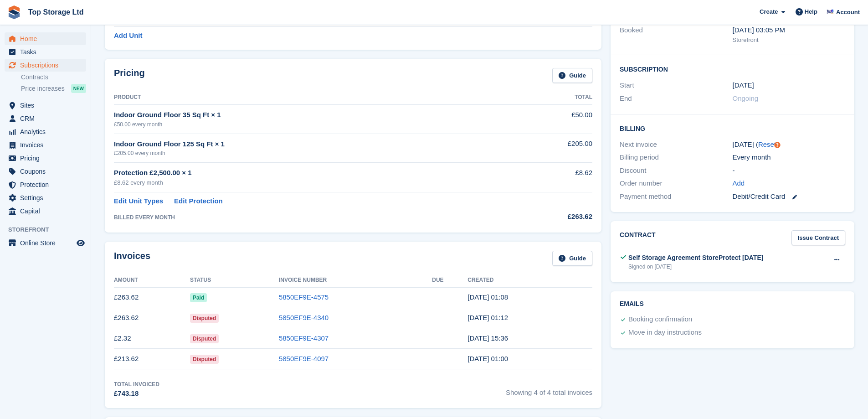 The width and height of the screenshot is (868, 419). I want to click on a: 5850EF9E-4097, so click(304, 358).